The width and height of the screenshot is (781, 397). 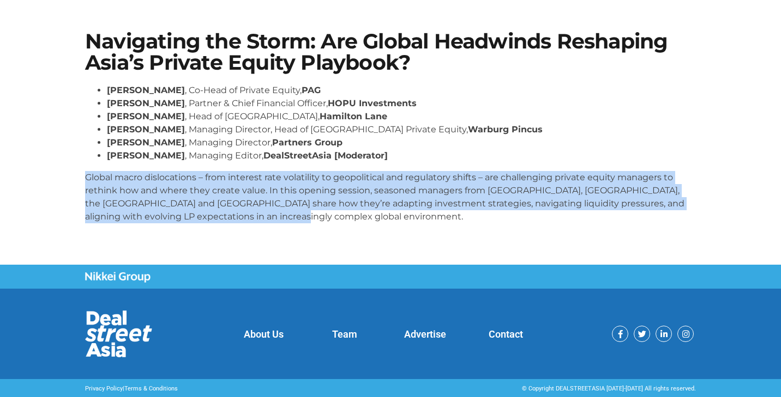 What do you see at coordinates (401, 91) in the screenshot?
I see `li: , Co-Head of Private Equity,` at bounding box center [401, 91].